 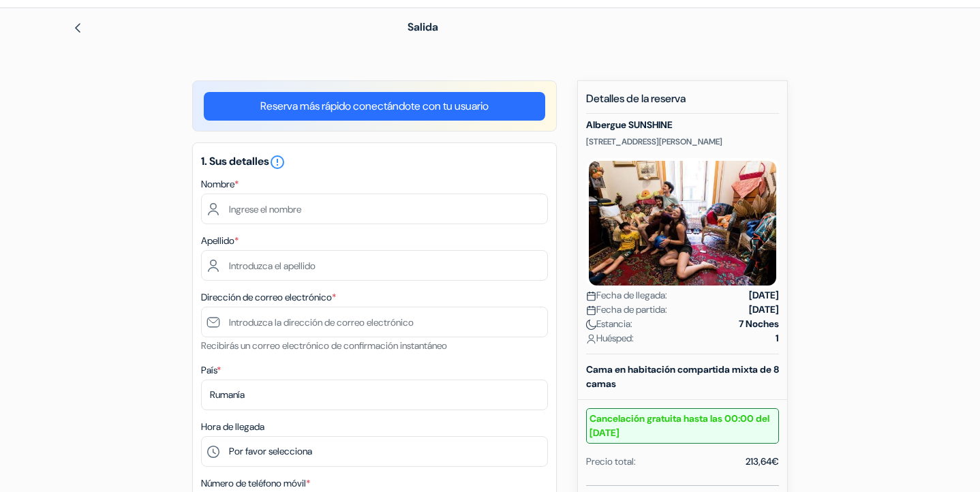 What do you see at coordinates (375, 162) in the screenshot?
I see `h5: 1. Sus detalles` at bounding box center [375, 162].